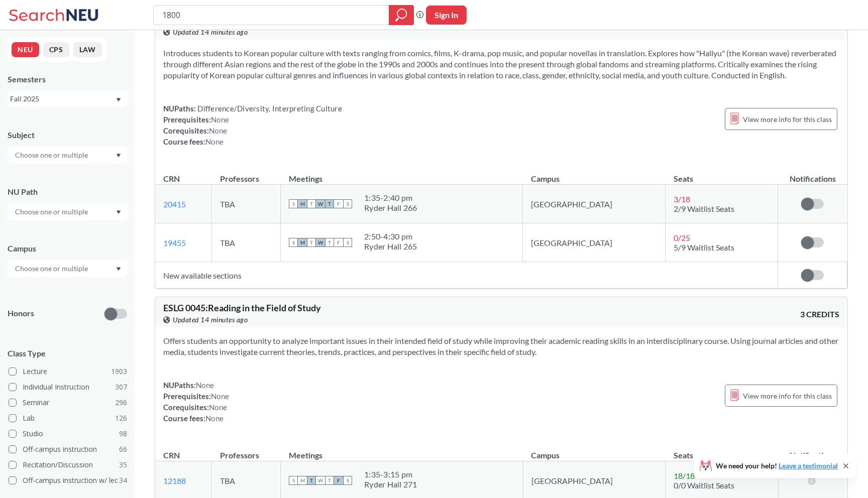 This screenshot has height=498, width=868. I want to click on td: TBA, so click(246, 242).